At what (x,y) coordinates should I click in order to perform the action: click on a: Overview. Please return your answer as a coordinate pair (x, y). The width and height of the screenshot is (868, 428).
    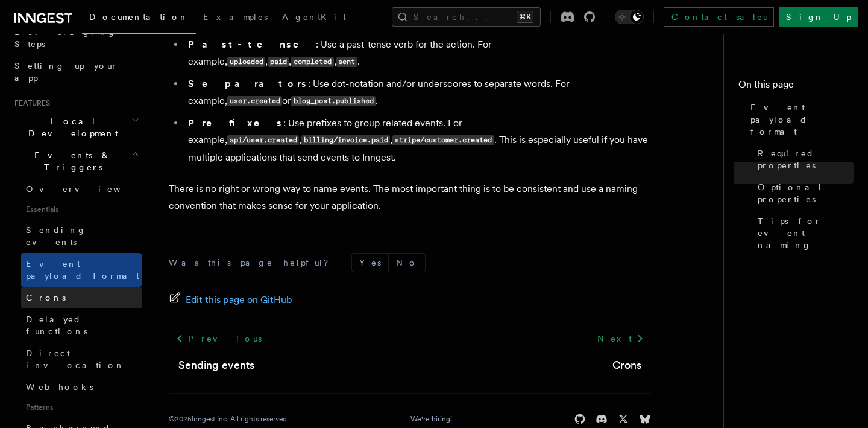
    Looking at the image, I should click on (81, 189).